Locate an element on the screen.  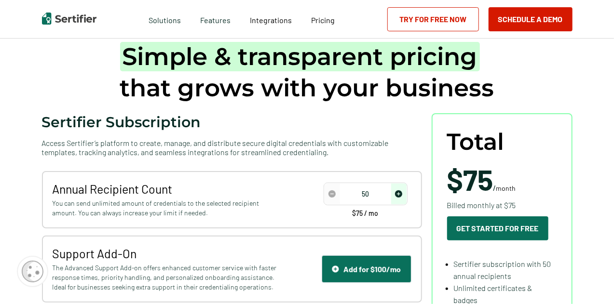
span: Support Add-On is located at coordinates (166, 254).